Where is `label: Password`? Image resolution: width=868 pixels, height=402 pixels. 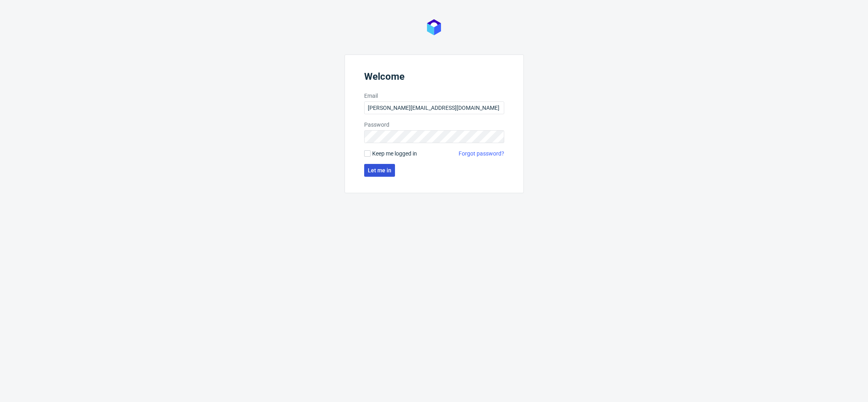
label: Password is located at coordinates (434, 125).